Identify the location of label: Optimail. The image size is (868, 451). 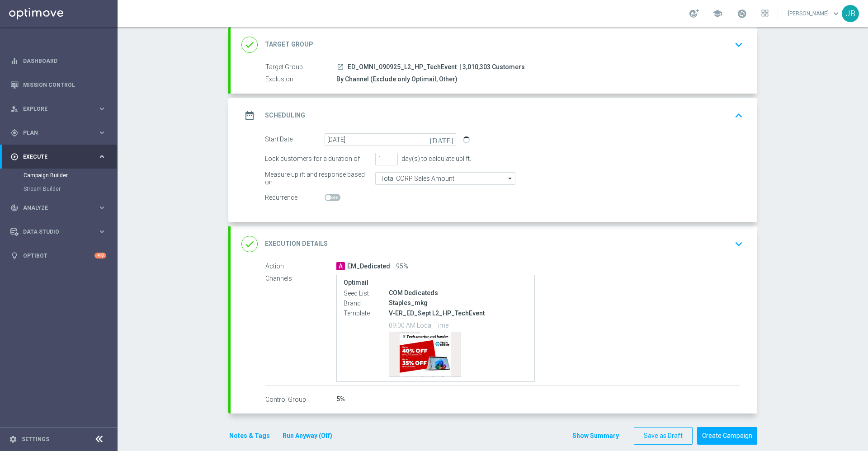
(435, 282).